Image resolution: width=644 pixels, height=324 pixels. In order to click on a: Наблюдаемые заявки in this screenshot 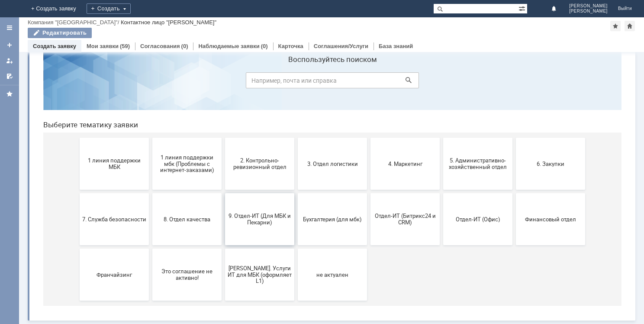, I will do `click(228, 46)`.